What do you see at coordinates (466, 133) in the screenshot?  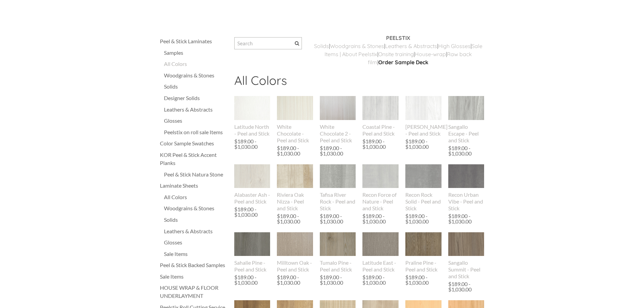 I see `div: Sangallo Escape - Peel and Stick` at bounding box center [466, 133].